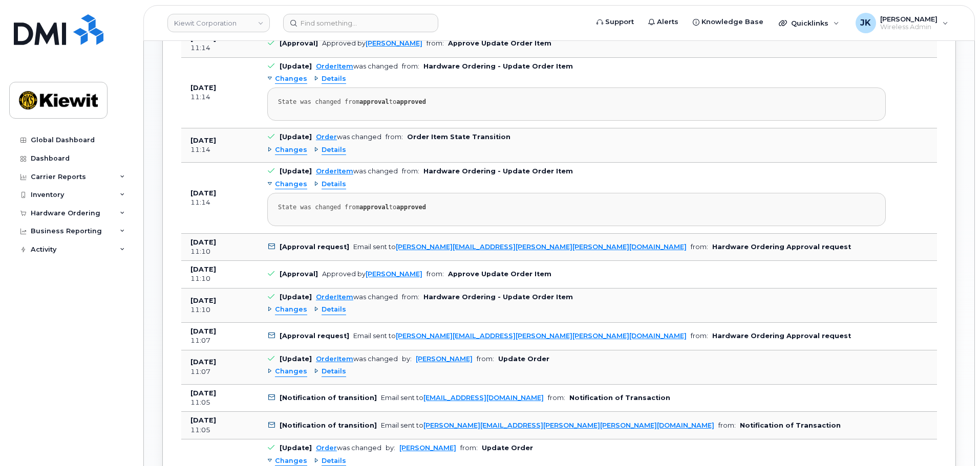 This screenshot has width=980, height=466. I want to click on b: Hardware Ordering Approval request, so click(781, 336).